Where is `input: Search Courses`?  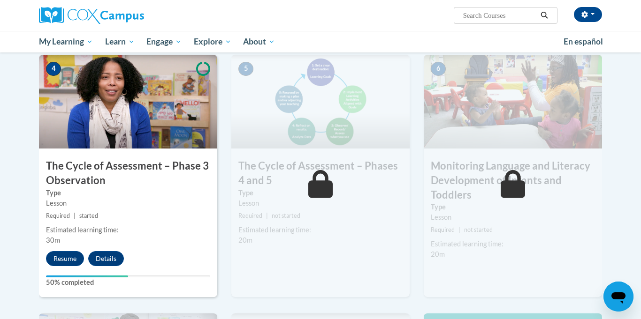 input: Search Courses is located at coordinates (499, 15).